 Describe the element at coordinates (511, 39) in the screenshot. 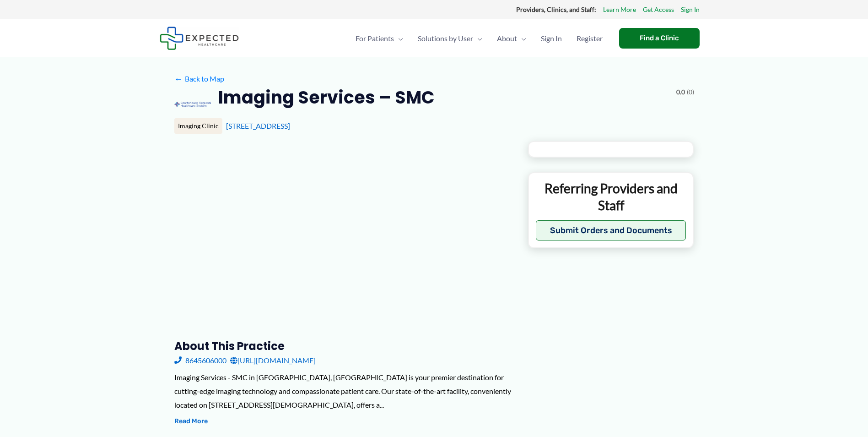

I see `a: AboutMenu Toggle` at that location.